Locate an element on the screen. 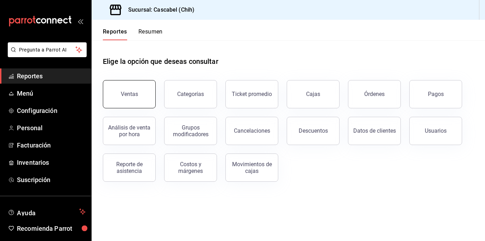 Image resolution: width=485 pixels, height=241 pixels. div: navigation tabs is located at coordinates (133, 34).